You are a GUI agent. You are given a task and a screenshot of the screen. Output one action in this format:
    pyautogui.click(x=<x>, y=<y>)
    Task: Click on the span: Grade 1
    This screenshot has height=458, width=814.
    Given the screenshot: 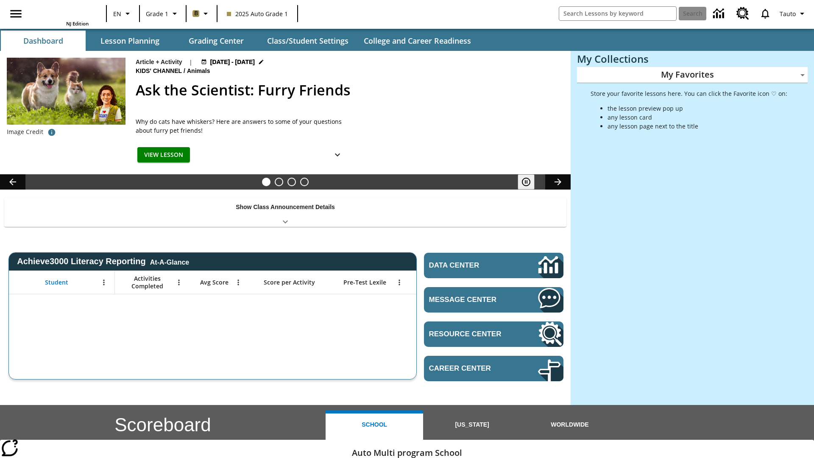 What is the action you would take?
    pyautogui.click(x=157, y=14)
    